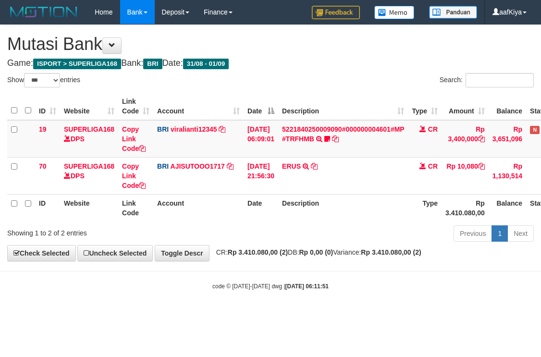 This screenshot has width=541, height=357. What do you see at coordinates (194, 129) in the screenshot?
I see `a: viralianti12345` at bounding box center [194, 129].